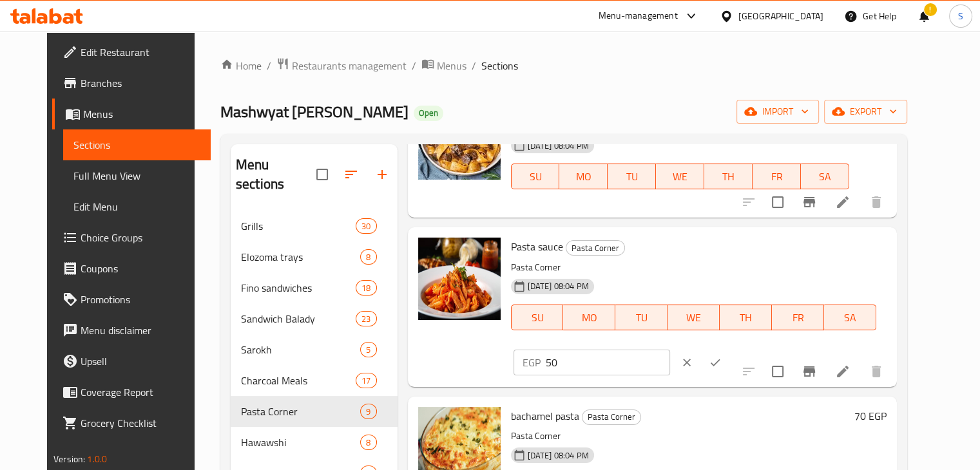 The image size is (980, 470). What do you see at coordinates (299, 288) in the screenshot?
I see `div: Fino sandwiches` at bounding box center [299, 288].